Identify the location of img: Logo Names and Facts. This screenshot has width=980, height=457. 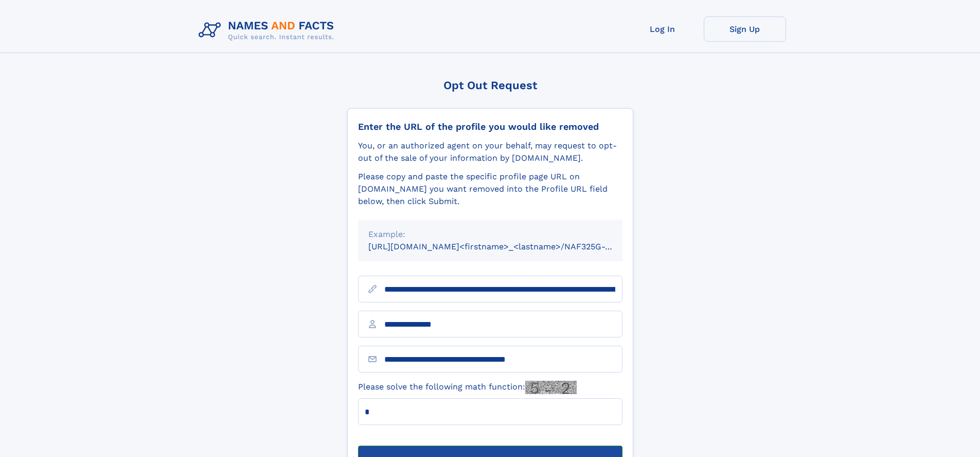
(269, 31).